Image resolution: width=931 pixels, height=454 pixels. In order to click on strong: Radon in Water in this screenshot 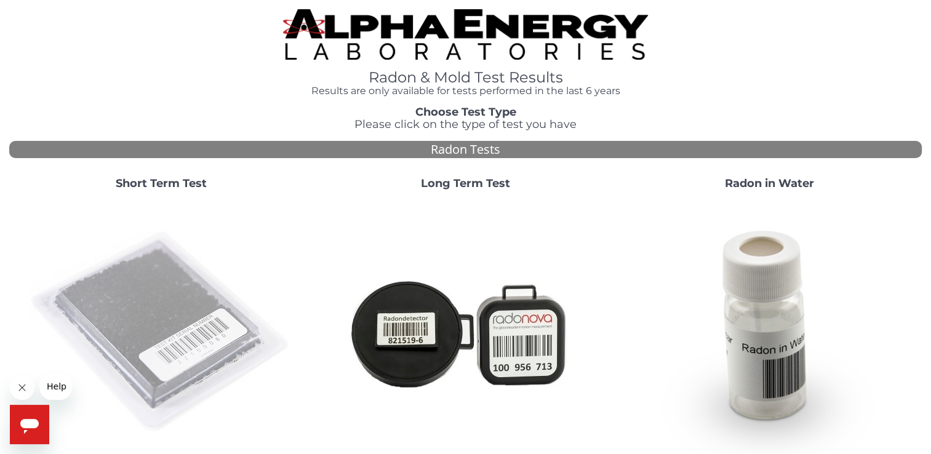, I will do `click(770, 183)`.